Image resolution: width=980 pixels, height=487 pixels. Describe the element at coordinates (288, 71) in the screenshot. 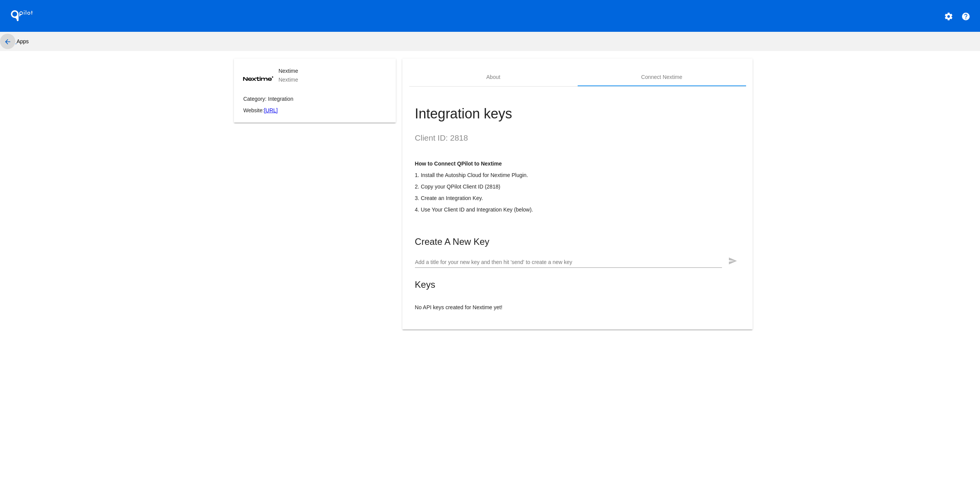

I see `mat-card-title: Nextime` at that location.